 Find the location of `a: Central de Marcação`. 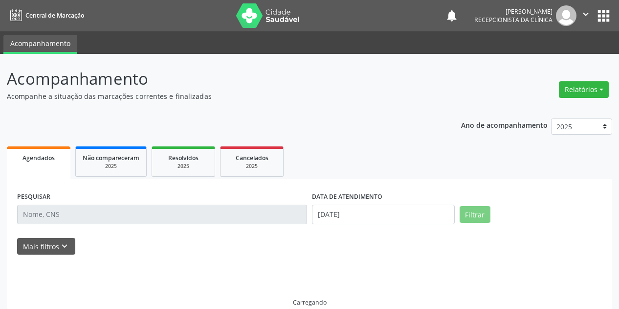

a: Central de Marcação is located at coordinates (45, 15).